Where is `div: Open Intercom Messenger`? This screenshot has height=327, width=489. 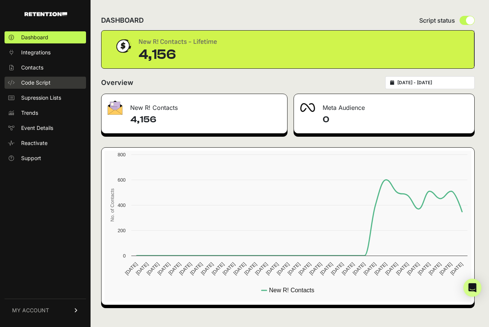 div: Open Intercom Messenger is located at coordinates (472, 288).